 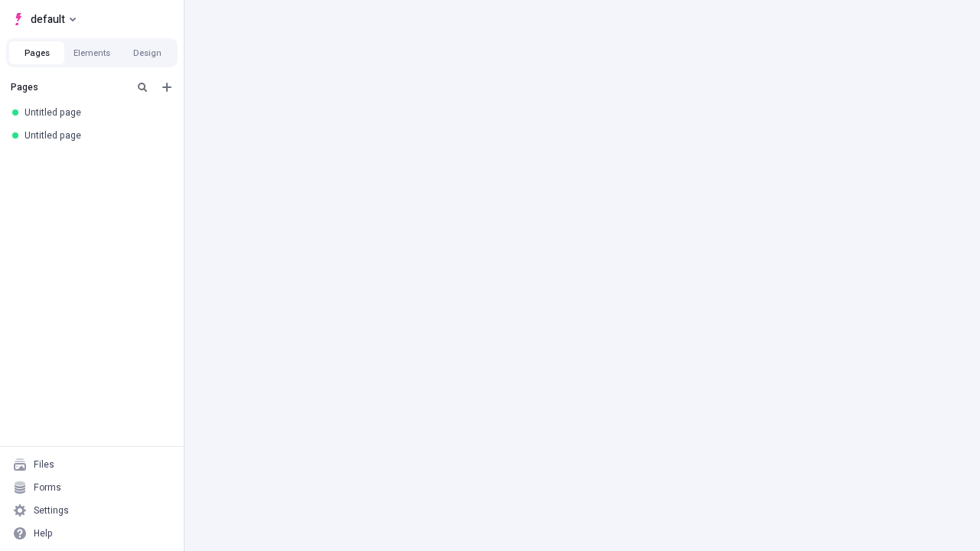 I want to click on button: Pages, so click(x=37, y=53).